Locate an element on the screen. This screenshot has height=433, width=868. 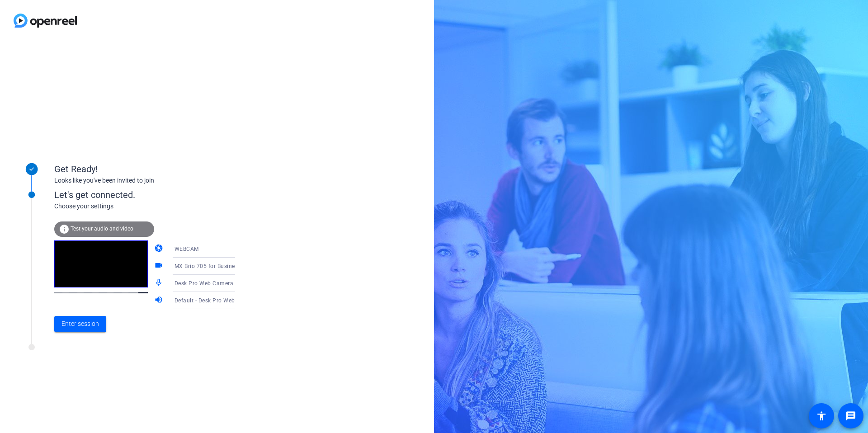
mat-icon: info is located at coordinates (64, 229).